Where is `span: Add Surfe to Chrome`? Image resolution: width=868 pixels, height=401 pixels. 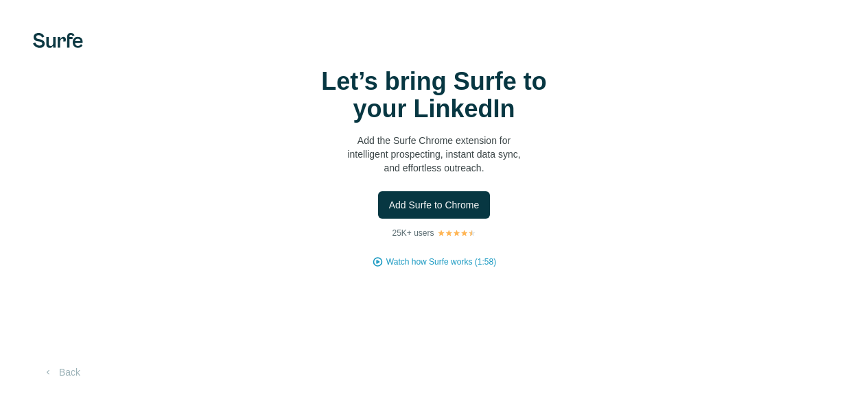
span: Add Surfe to Chrome is located at coordinates (435, 205).